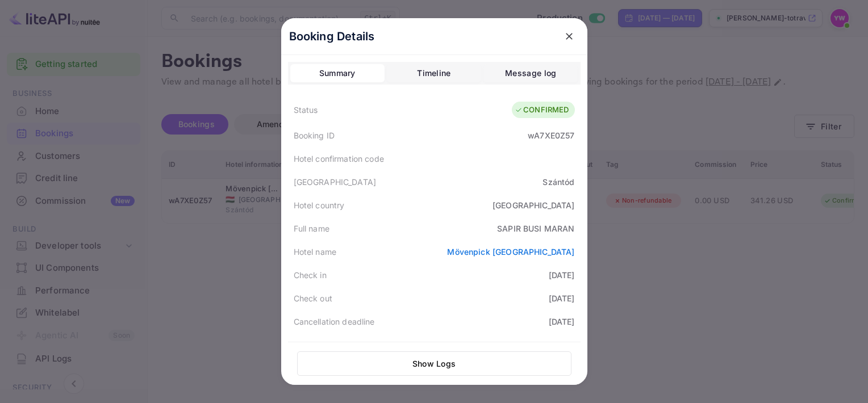 This screenshot has width=868, height=403. What do you see at coordinates (338, 74) in the screenshot?
I see `div: Summary` at bounding box center [338, 74].